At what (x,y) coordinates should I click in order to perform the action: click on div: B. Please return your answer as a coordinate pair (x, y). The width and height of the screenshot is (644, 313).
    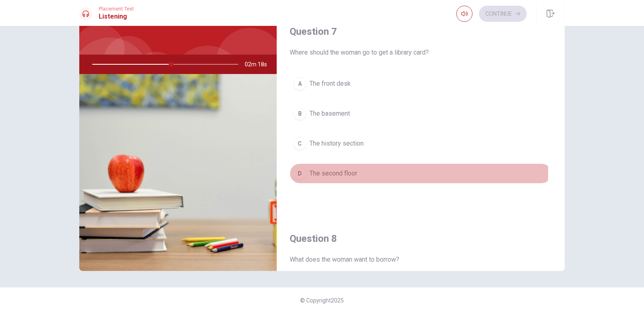
    Looking at the image, I should click on (300, 114).